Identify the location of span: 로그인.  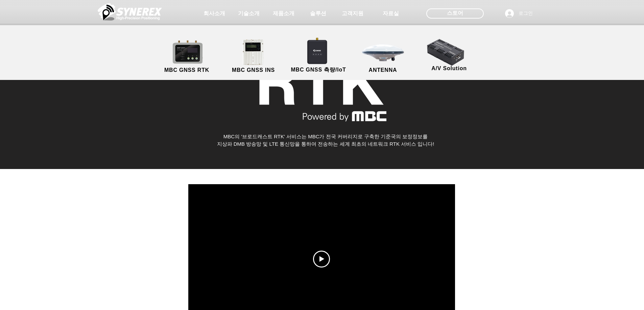
(526, 14).